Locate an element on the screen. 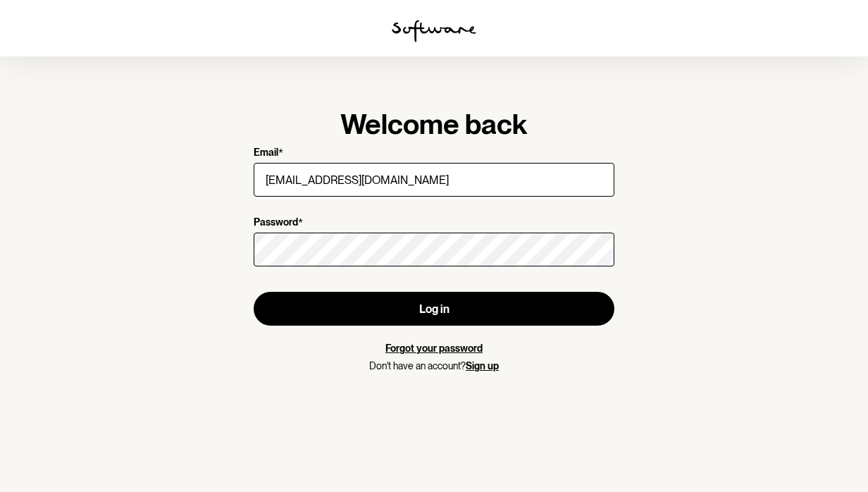  a: Forgot your password is located at coordinates (434, 348).